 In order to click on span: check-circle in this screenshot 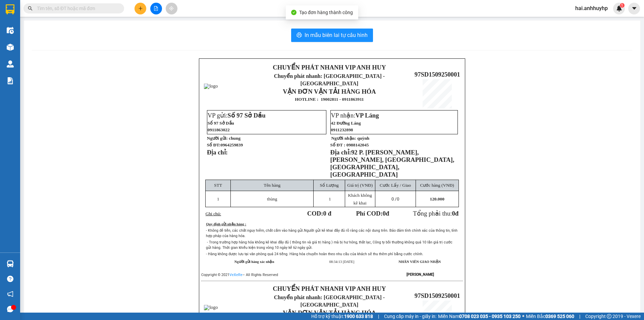, I will do `click(294, 12)`.